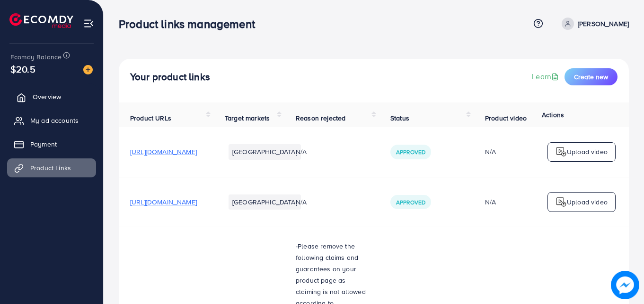 The image size is (644, 304). Describe the element at coordinates (400, 118) in the screenshot. I see `span: Status` at that location.